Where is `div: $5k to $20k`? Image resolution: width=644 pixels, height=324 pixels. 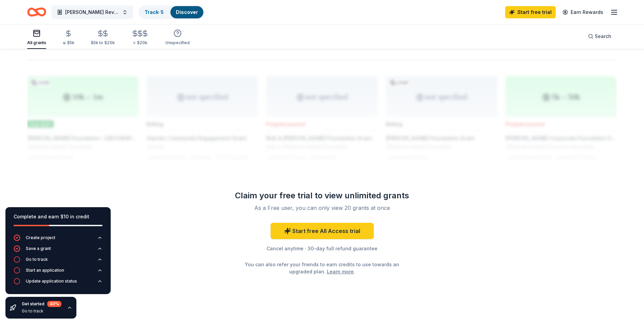
div: $5k to $20k is located at coordinates (103, 43).